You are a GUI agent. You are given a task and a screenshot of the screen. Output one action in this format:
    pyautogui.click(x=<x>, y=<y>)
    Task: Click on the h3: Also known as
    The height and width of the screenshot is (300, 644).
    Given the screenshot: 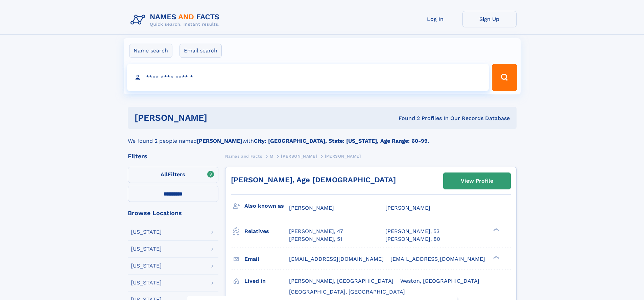 What is the action you would take?
    pyautogui.click(x=267, y=206)
    